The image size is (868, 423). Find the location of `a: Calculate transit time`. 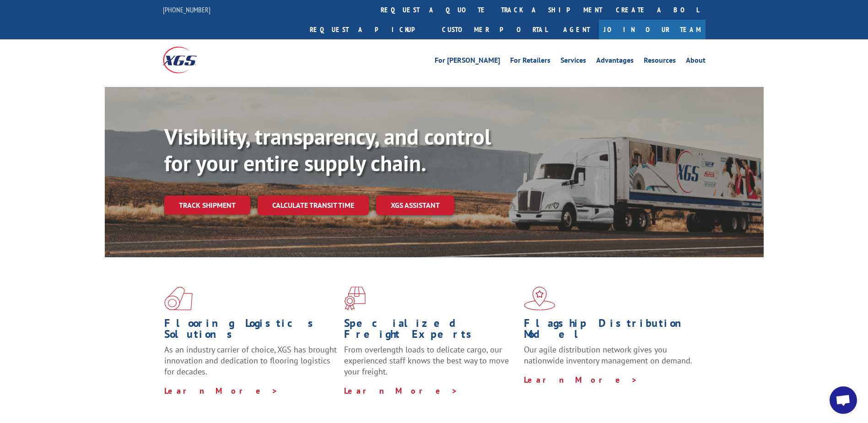

a: Calculate transit time is located at coordinates (313, 206).